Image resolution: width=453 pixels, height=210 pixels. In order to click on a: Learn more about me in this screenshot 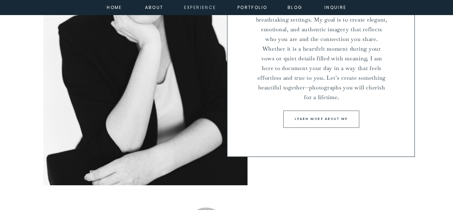, I will do `click(321, 119)`.